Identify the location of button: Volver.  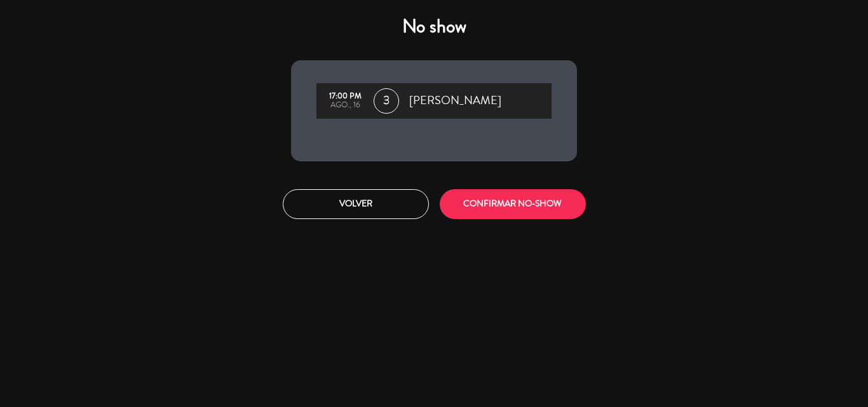
(356, 204).